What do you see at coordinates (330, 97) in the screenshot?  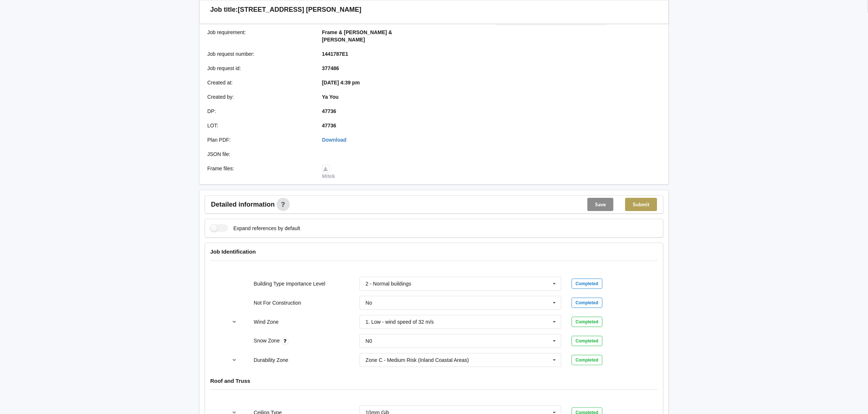 I see `b: Ya You` at bounding box center [330, 97].